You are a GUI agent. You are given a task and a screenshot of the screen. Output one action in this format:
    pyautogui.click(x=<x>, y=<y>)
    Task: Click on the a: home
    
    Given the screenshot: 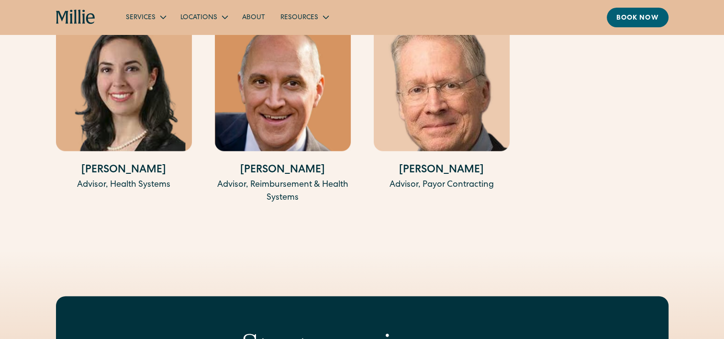 What is the action you would take?
    pyautogui.click(x=76, y=17)
    